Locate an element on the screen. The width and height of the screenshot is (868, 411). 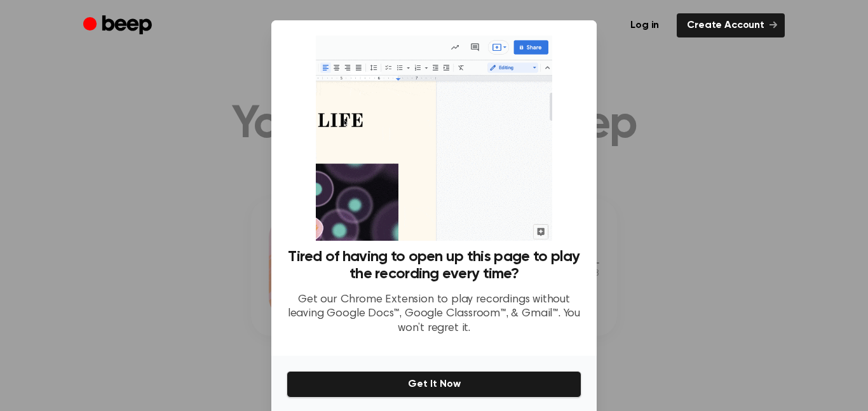
h3: Tired of having to open up this page to play the recording every time? is located at coordinates (434, 265).